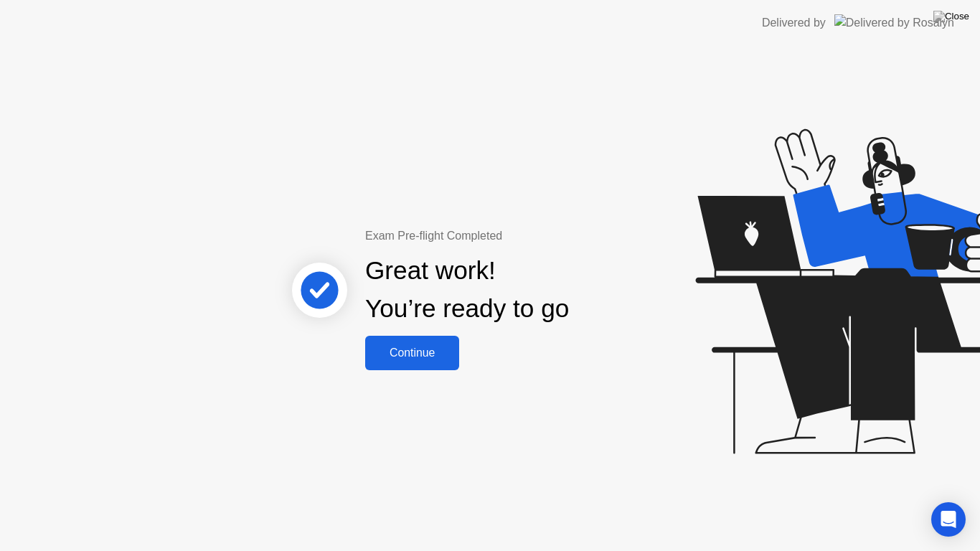 The image size is (980, 551). I want to click on div: Continue, so click(412, 353).